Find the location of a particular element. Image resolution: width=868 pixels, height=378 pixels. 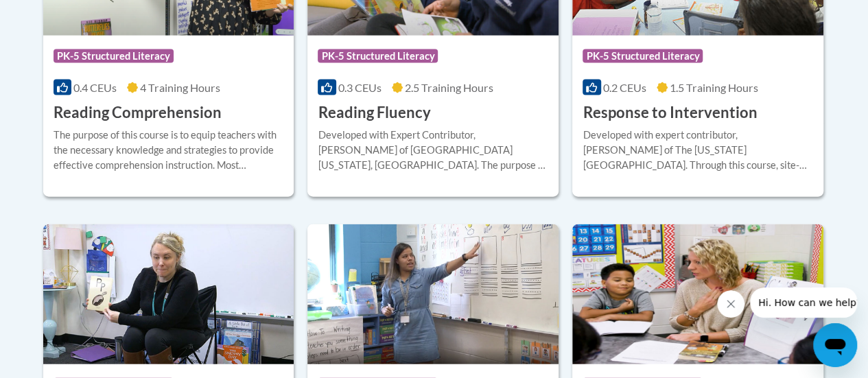

h3: Reading Comprehension is located at coordinates (137, 112).